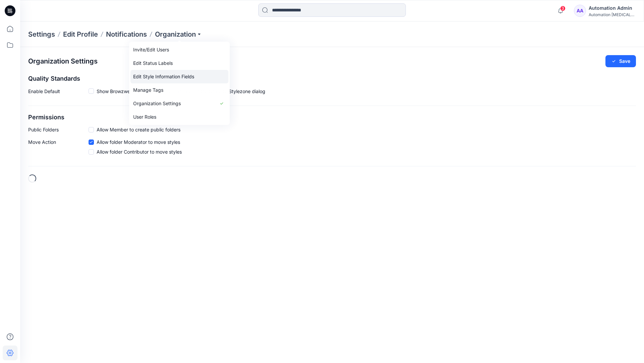 Image resolution: width=644 pixels, height=363 pixels. Describe the element at coordinates (621, 61) in the screenshot. I see `button: Save` at that location.